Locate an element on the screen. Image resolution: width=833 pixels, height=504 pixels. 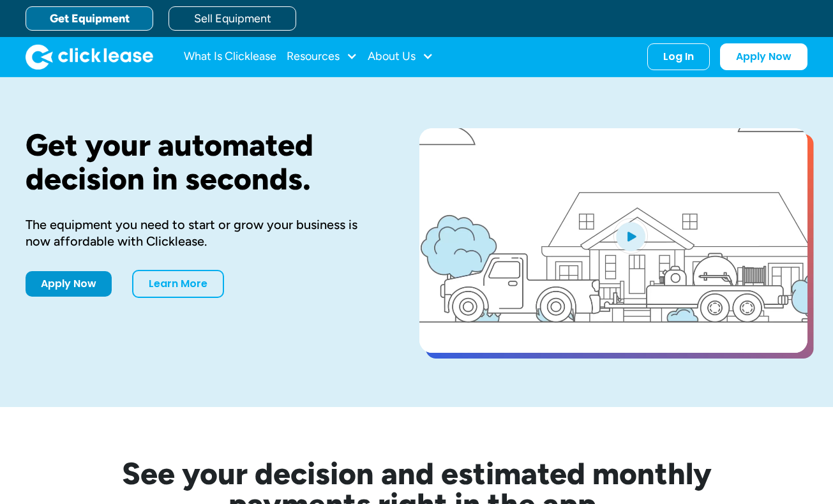
div: About Us is located at coordinates (400, 57).